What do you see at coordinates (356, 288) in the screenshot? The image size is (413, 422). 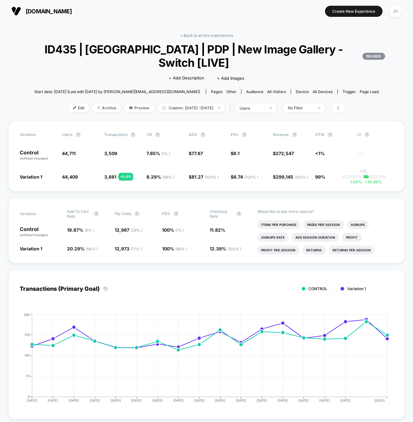 I see `span: Variation 1` at bounding box center [356, 288].